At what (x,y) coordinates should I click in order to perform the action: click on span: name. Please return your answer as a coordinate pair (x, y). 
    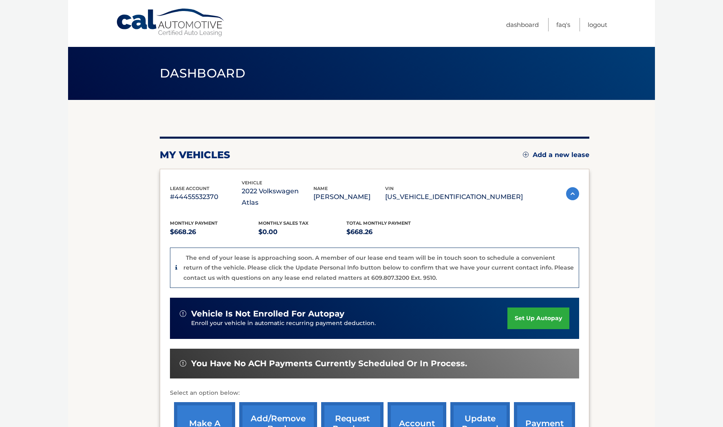
    Looking at the image, I should click on (320, 188).